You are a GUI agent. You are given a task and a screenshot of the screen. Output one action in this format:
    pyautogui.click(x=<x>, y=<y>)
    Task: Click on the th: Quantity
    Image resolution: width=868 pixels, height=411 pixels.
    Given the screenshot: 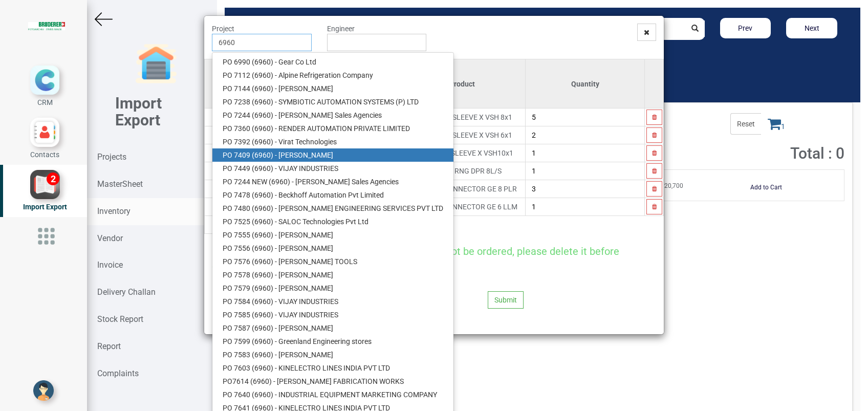 What is the action you would take?
    pyautogui.click(x=586, y=84)
    